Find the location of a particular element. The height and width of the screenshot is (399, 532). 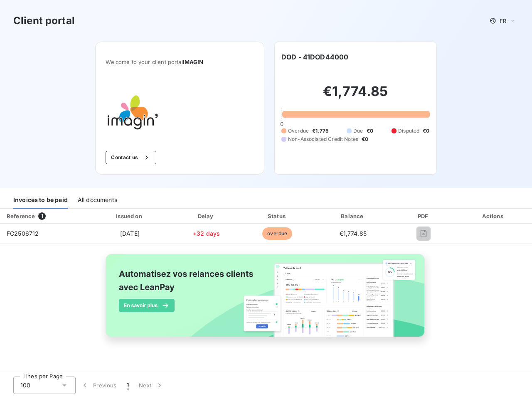

span: Welcome to your client portal is located at coordinates (179, 62).